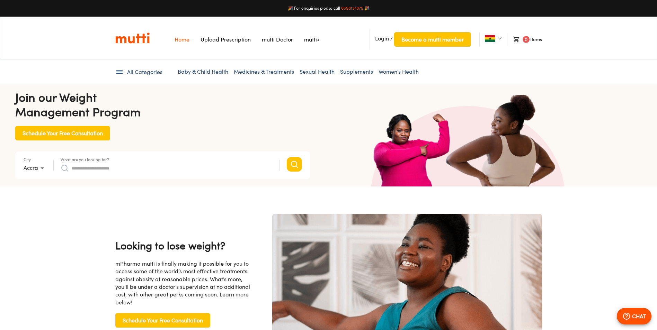 This screenshot has height=330, width=657. I want to click on span: Become a mutti member, so click(433, 39).